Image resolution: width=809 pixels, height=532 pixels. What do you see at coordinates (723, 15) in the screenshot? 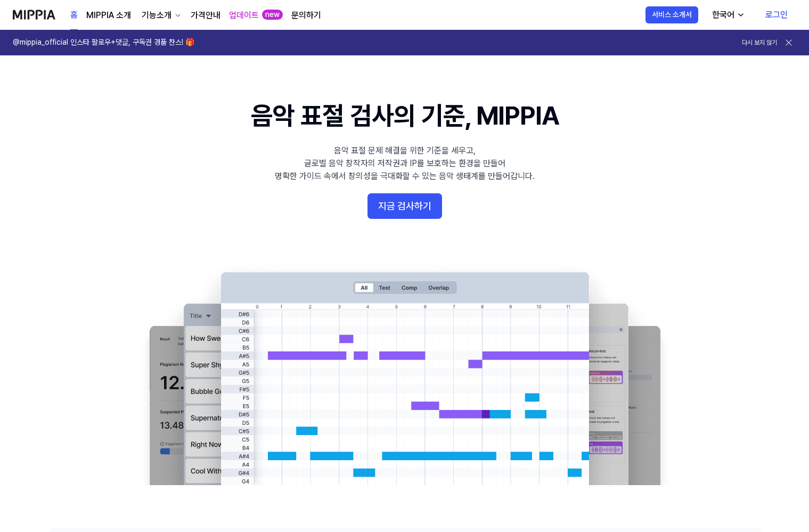
I see `div: 한국어` at bounding box center [723, 15].